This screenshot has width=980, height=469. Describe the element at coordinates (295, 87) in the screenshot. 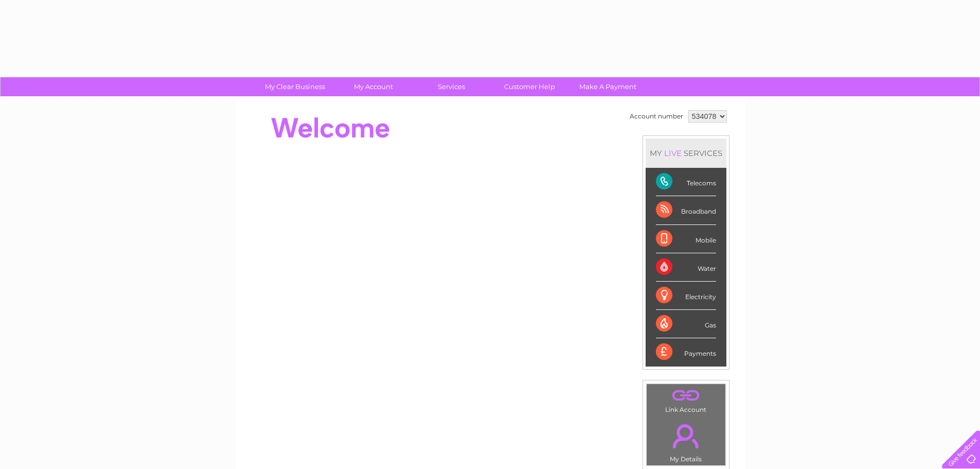

I see `a: My Clear Business` at that location.